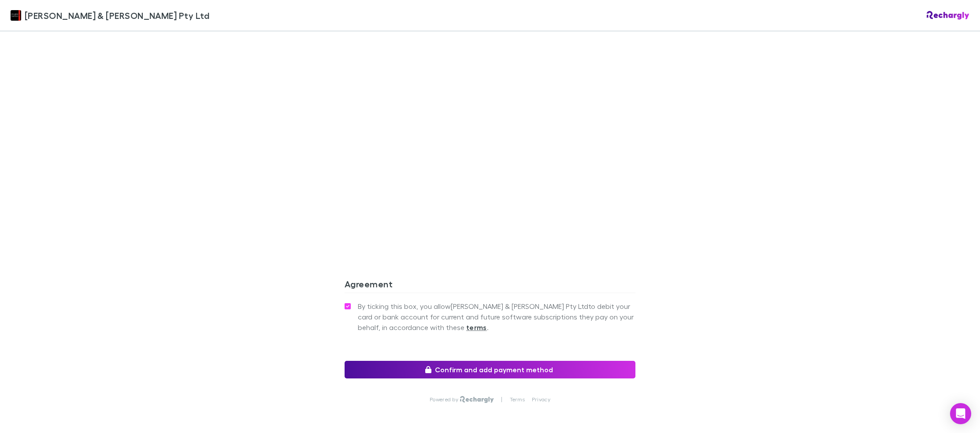 The width and height of the screenshot is (980, 433). What do you see at coordinates (16, 15) in the screenshot?
I see `img: Douglas & Harrison Pty Ltd's Logo` at bounding box center [16, 15].